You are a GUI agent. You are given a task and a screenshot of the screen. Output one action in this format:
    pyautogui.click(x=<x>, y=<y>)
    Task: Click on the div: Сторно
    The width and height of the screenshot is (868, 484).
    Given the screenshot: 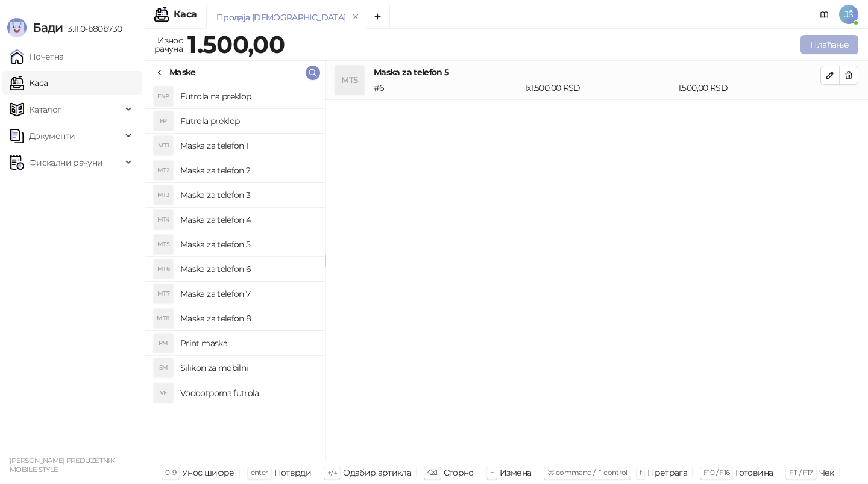 What is the action you would take?
    pyautogui.click(x=459, y=473)
    